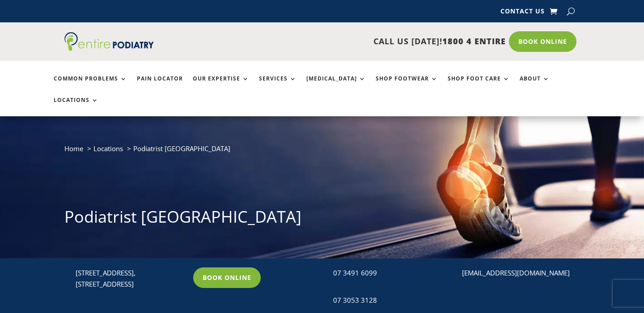  I want to click on a: Contact Us, so click(522, 13).